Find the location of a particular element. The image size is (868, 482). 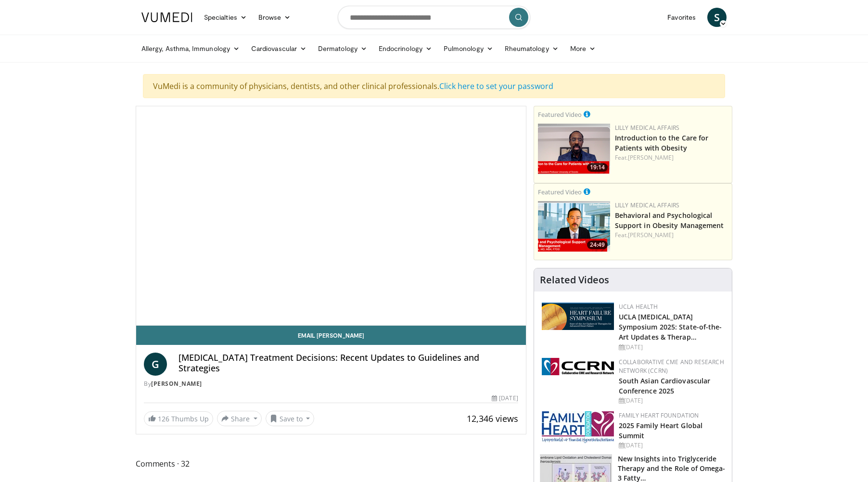

a: G is located at coordinates (156, 365).